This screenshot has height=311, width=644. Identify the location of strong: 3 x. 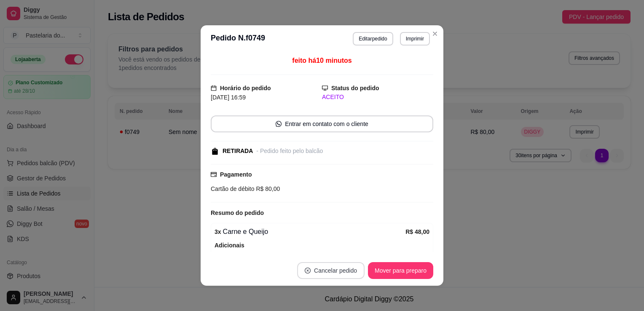
(218, 232).